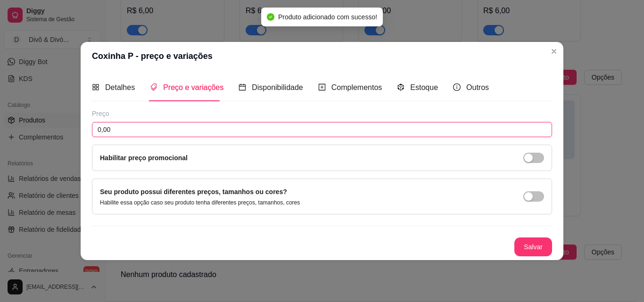 The image size is (644, 302). I want to click on input: Ex.: R$12,99, so click(322, 129).